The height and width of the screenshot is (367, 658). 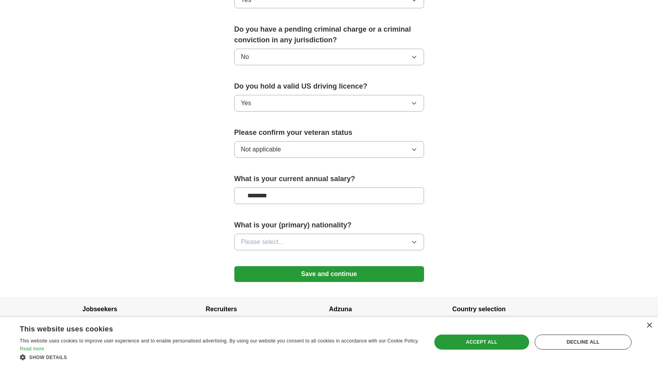 I want to click on div: Decline all, so click(x=583, y=342).